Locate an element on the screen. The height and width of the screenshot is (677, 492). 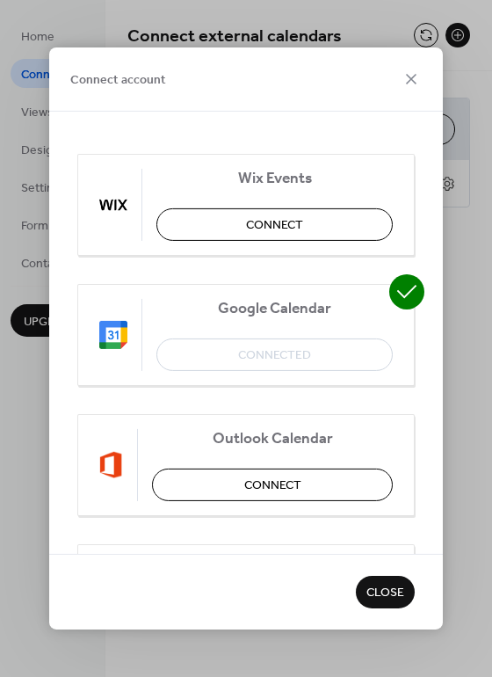
span: Connect account is located at coordinates (118, 80).